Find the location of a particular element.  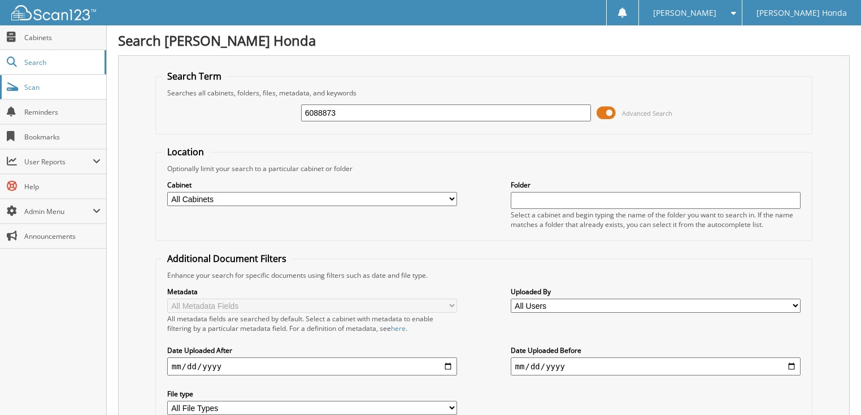

input: end is located at coordinates (656, 367).